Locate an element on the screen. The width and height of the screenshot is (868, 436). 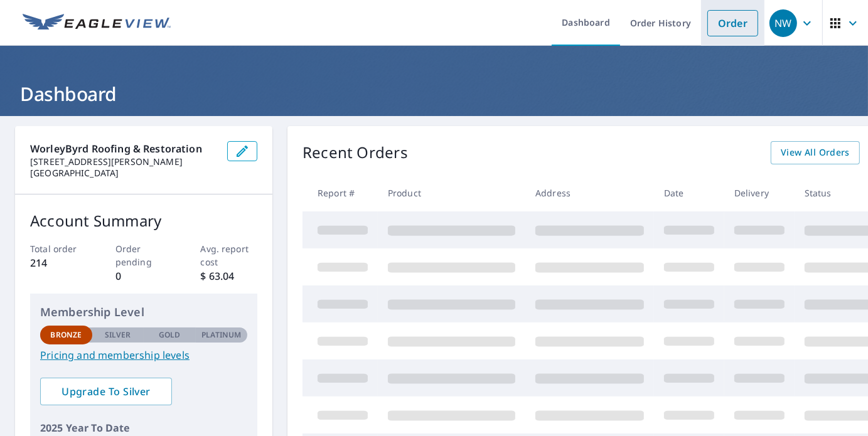
p: 214 is located at coordinates (58, 263).